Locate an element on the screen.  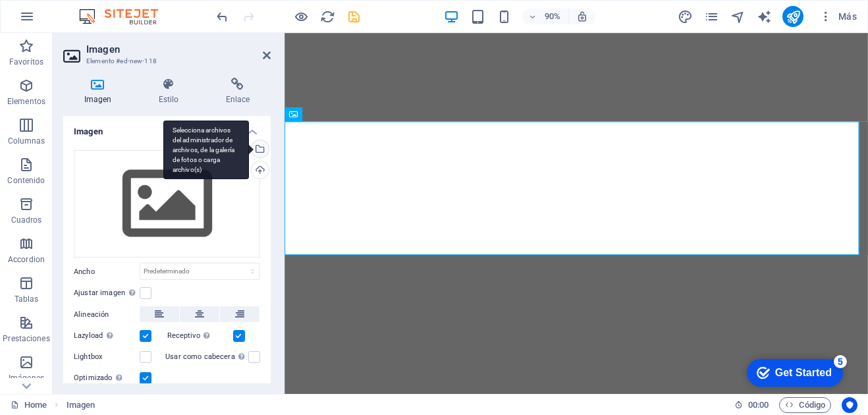
h2: Imagen is located at coordinates (178, 49).